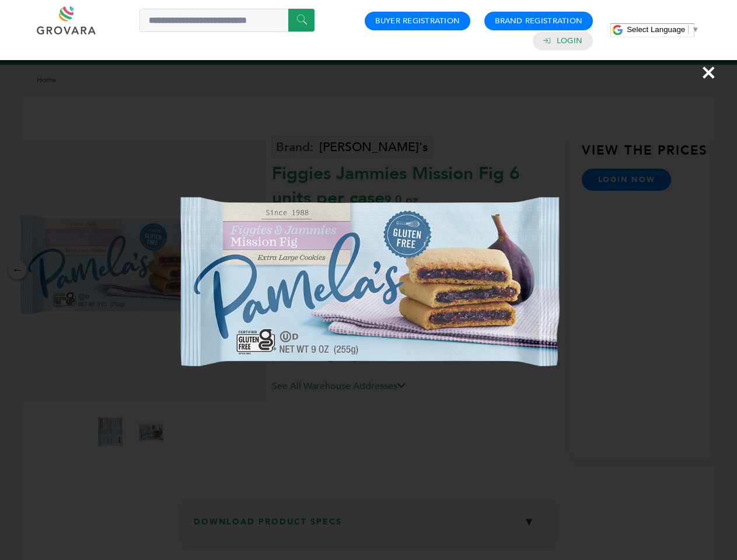 This screenshot has height=560, width=737. Describe the element at coordinates (368, 291) in the screenshot. I see `img: Image Preview` at that location.